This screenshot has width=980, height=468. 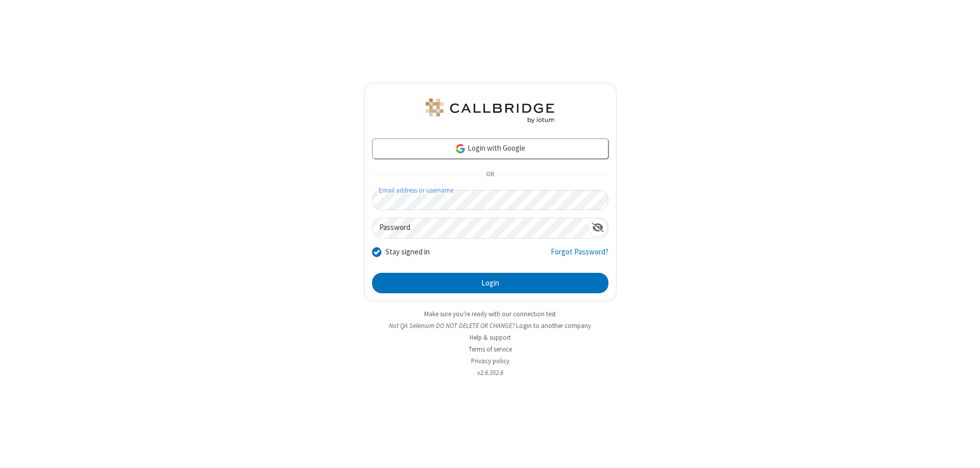 I want to click on input: Email address or username, so click(x=490, y=199).